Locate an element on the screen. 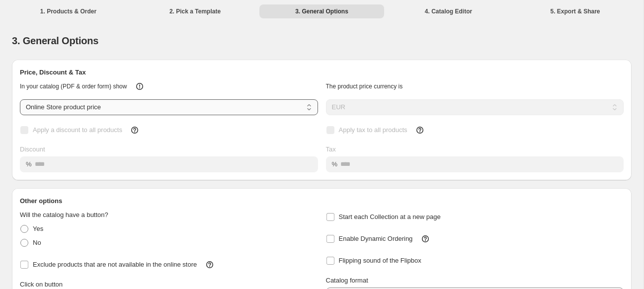 Image resolution: width=644 pixels, height=289 pixels. span: Catalog format is located at coordinates (347, 279).